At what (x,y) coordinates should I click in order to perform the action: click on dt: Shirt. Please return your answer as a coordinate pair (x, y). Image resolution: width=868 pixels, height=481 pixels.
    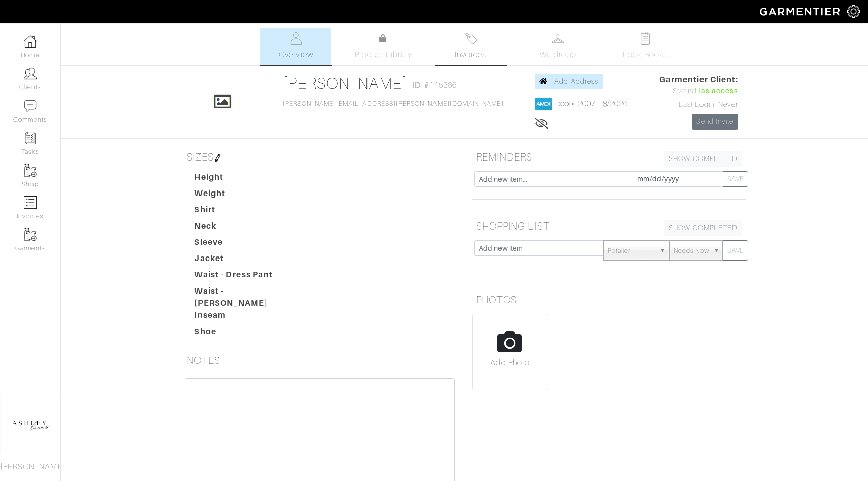
    Looking at the image, I should click on (244, 212).